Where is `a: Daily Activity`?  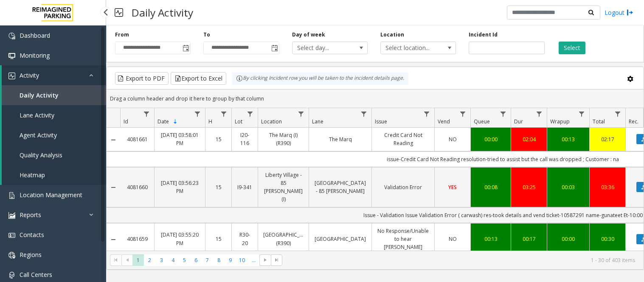
a: Daily Activity is located at coordinates (54, 95).